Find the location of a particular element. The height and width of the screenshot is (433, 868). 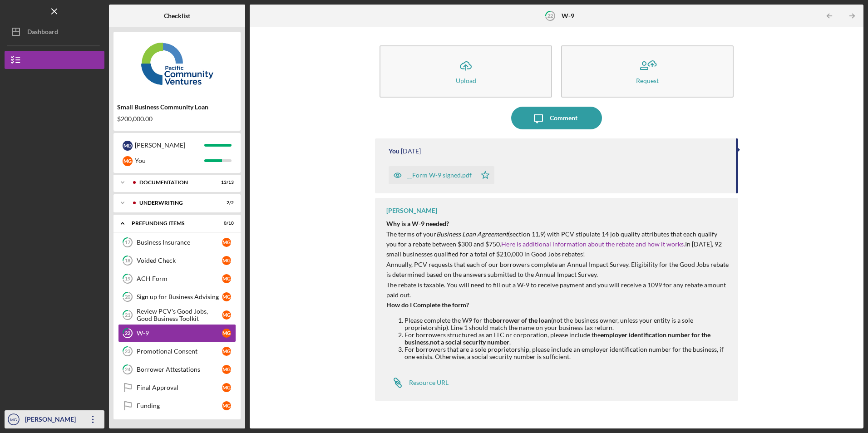

div: ACH Form is located at coordinates (180, 279).